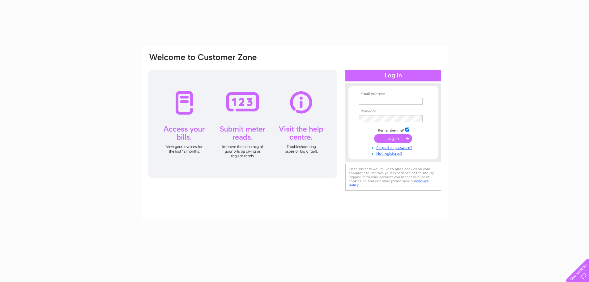 This screenshot has width=589, height=282. Describe the element at coordinates (389, 183) in the screenshot. I see `a: cookies policy` at that location.